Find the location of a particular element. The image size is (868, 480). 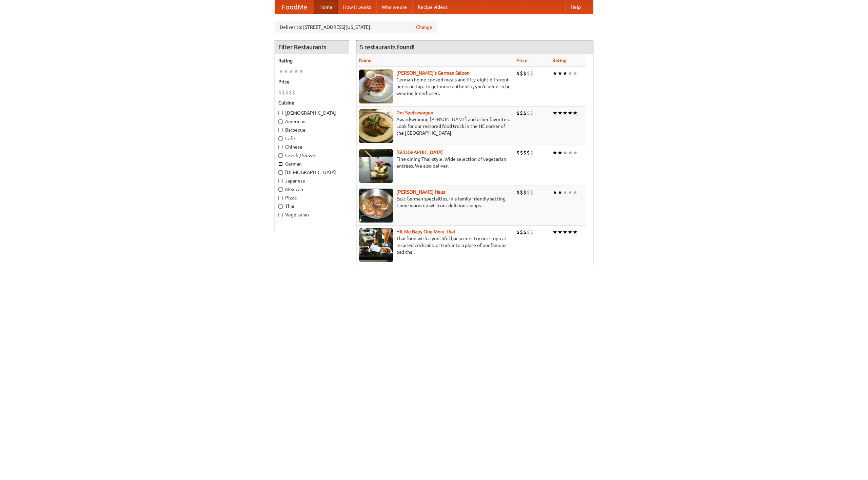

a: Home is located at coordinates (326, 7).